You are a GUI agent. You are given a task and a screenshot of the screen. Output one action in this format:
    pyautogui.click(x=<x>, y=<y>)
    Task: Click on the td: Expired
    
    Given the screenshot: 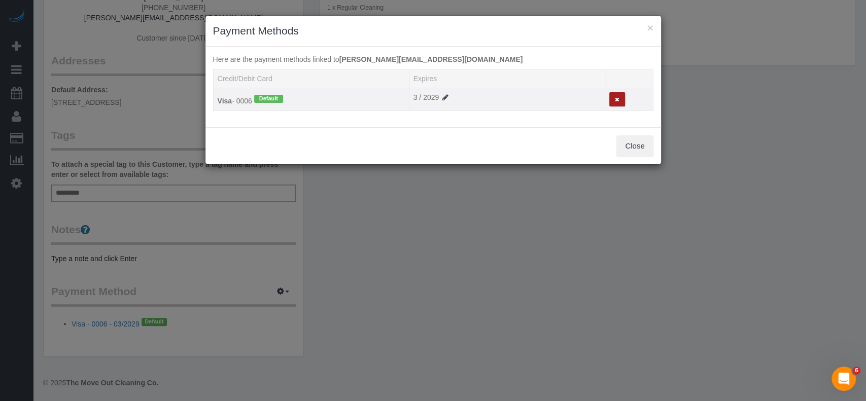 What is the action you would take?
    pyautogui.click(x=507, y=99)
    